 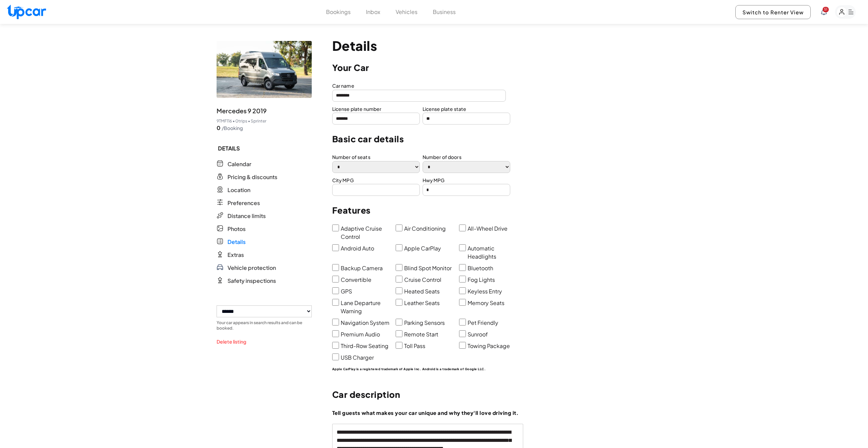 I want to click on label: GPS, so click(x=368, y=292).